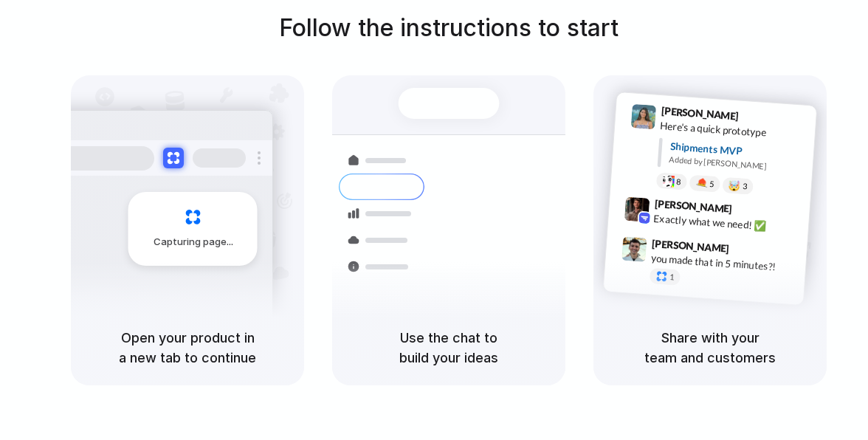  I want to click on span: 9:47 AM, so click(748, 251).